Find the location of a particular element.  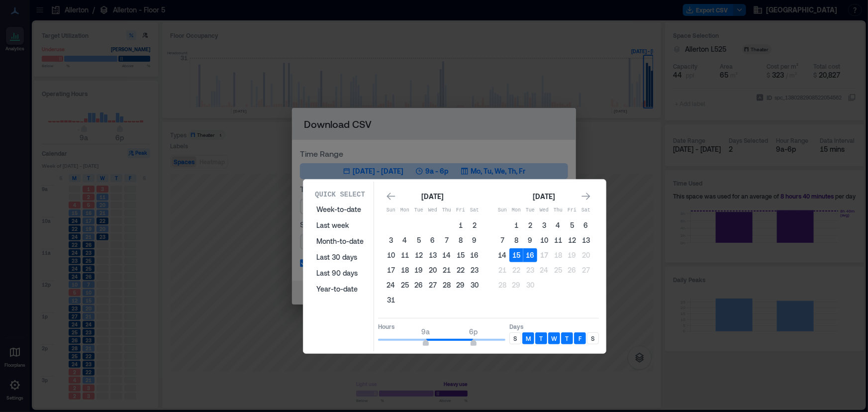

p: Hours is located at coordinates (442, 327).